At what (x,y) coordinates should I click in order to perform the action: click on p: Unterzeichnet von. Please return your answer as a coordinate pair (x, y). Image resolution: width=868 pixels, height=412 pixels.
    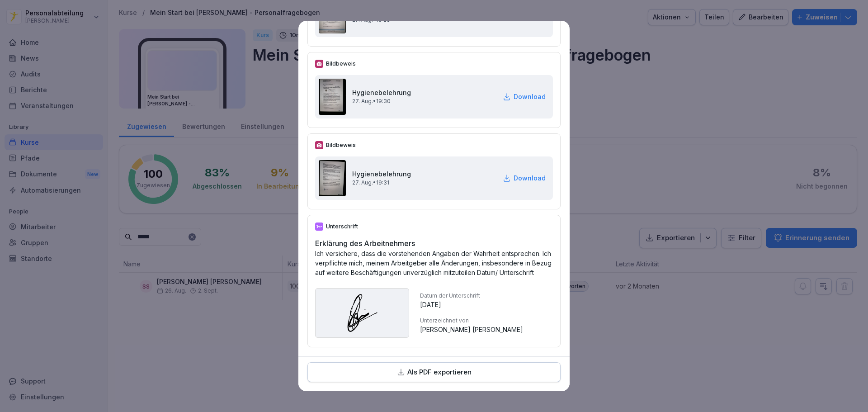
    Looking at the image, I should click on (472, 321).